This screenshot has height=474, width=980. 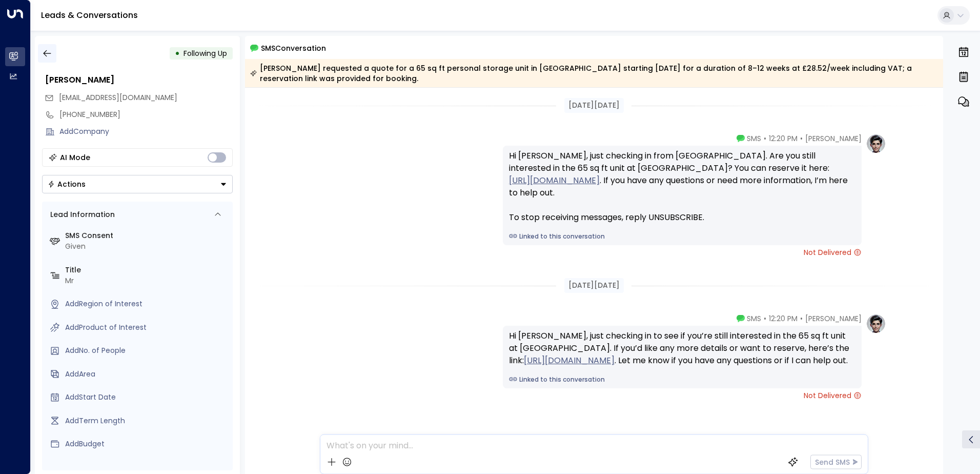 I want to click on label: SMS Consent, so click(x=147, y=236).